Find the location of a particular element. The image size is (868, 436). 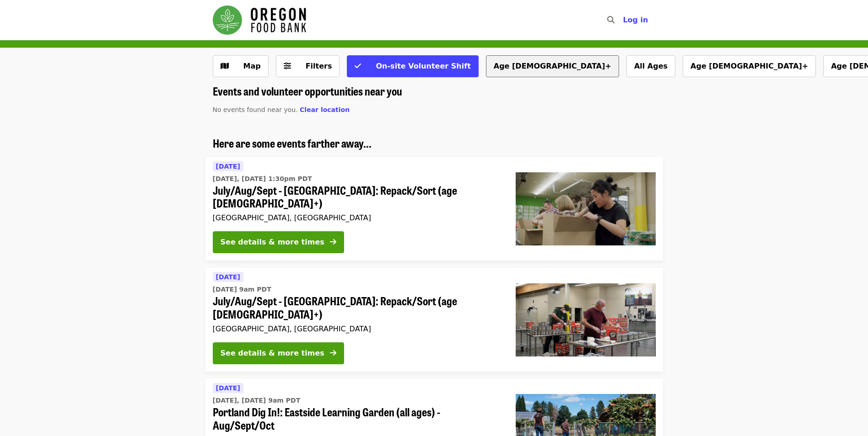

span: No events found near you. is located at coordinates (256, 109).